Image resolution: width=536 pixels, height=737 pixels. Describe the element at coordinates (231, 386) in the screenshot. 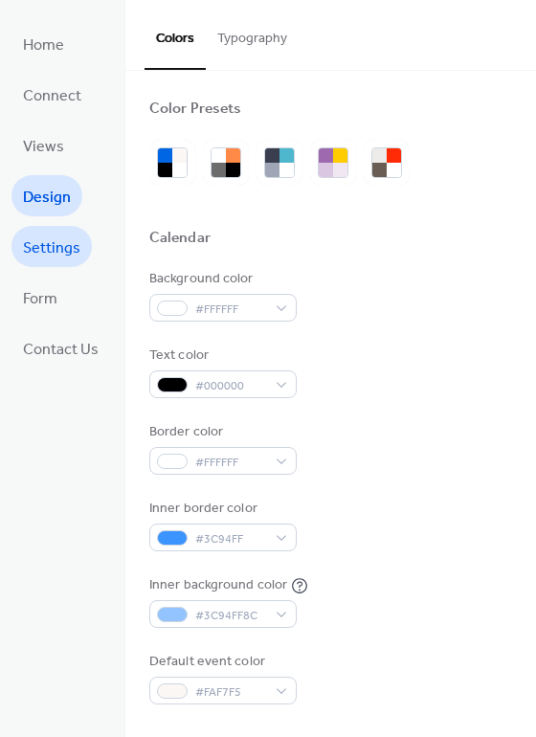

I see `span: #000000` at that location.